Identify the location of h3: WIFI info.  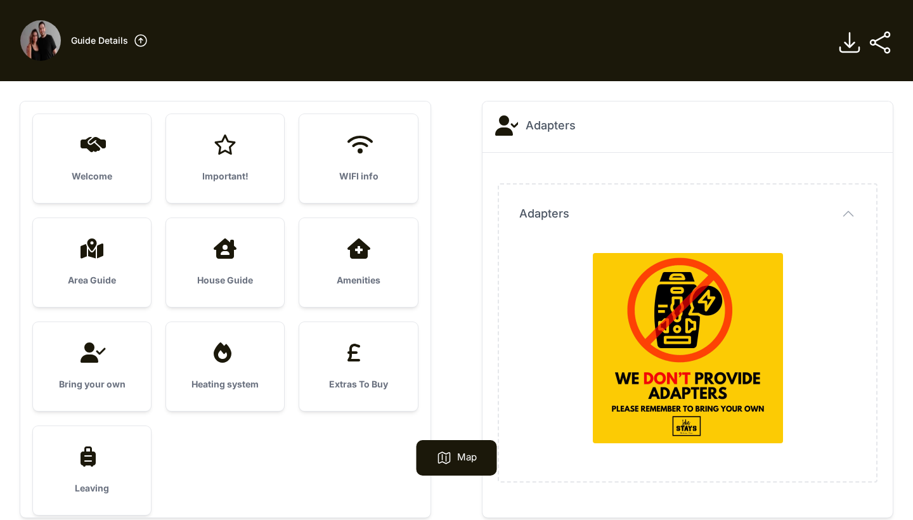
(358, 176).